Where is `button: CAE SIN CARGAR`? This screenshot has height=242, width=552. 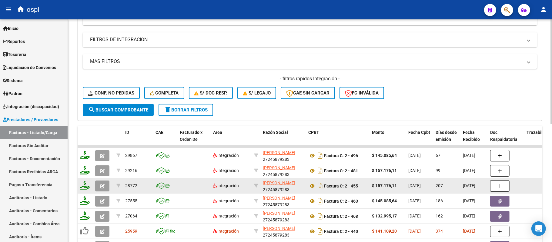
button: CAE SIN CARGAR is located at coordinates (308, 93).